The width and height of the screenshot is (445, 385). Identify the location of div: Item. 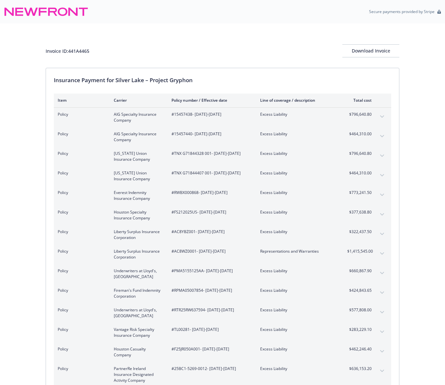
(80, 100).